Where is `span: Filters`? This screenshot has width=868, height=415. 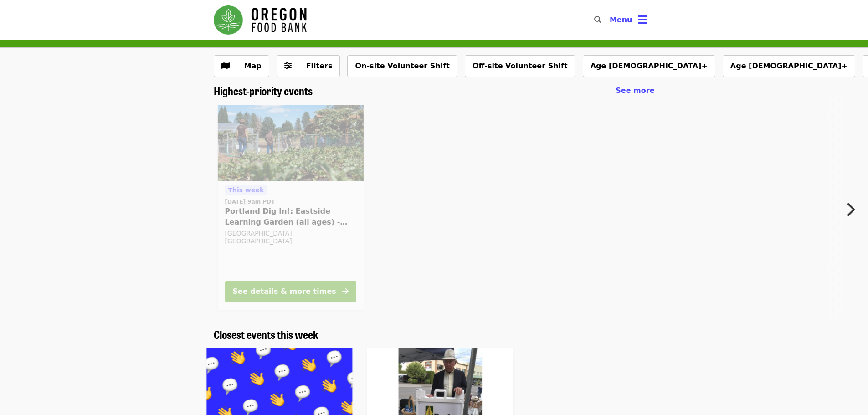
span: Filters is located at coordinates (319, 66).